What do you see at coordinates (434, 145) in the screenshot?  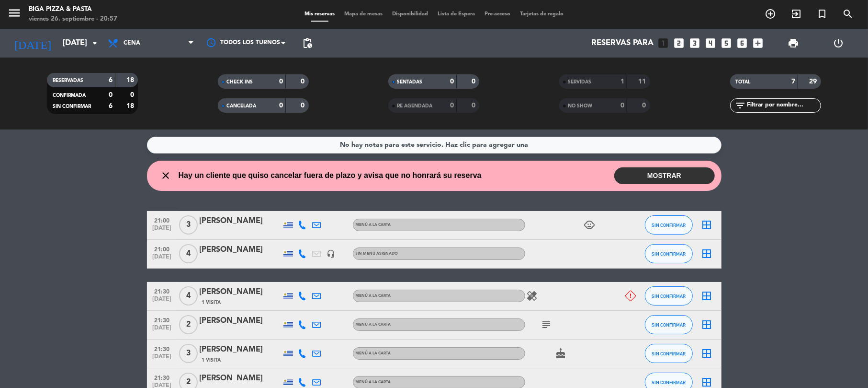 I see `div: No hay notas para este servicio. Haz clic para agregar una` at bounding box center [434, 145].